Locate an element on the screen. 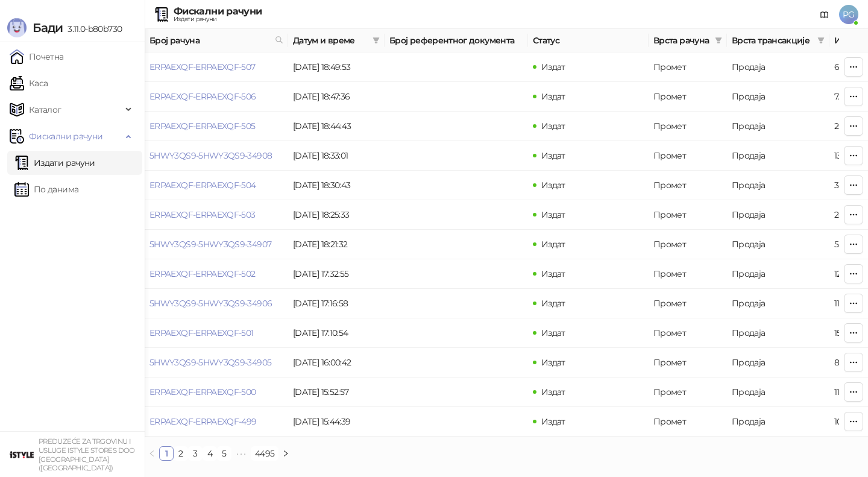 The height and width of the screenshot is (477, 868). li: 5 is located at coordinates (224, 454).